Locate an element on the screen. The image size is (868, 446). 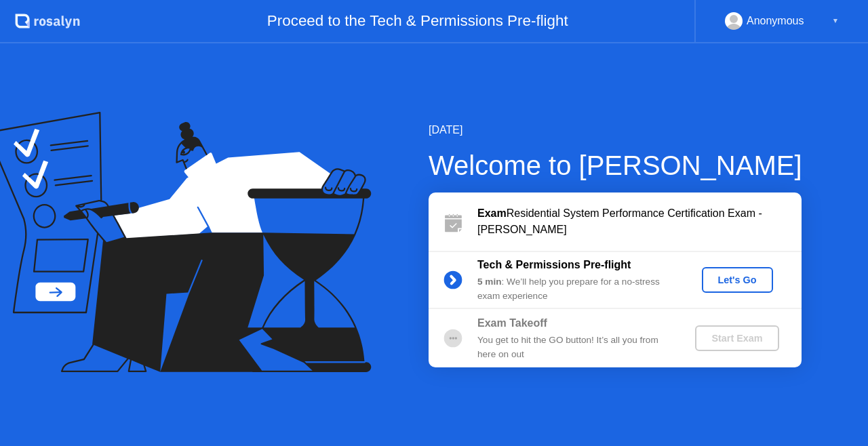
b: Exam is located at coordinates (491, 213).